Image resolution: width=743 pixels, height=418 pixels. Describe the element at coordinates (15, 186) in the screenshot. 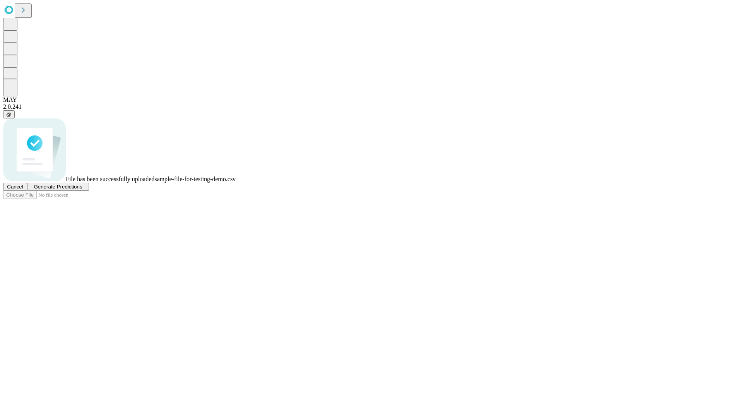

I see `span: Cancel` at that location.